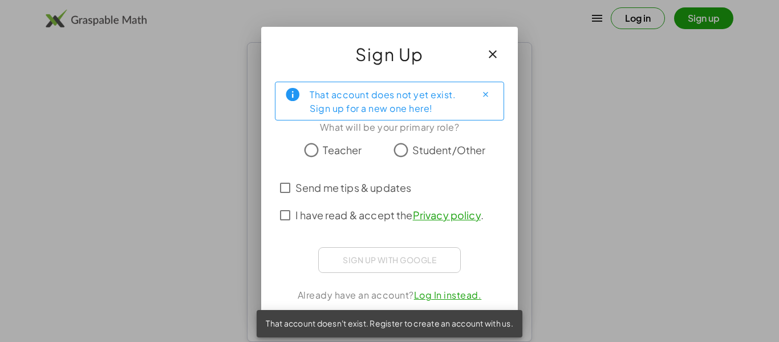 The width and height of the screenshot is (779, 342). Describe the element at coordinates (485, 95) in the screenshot. I see `button: Close` at that location.